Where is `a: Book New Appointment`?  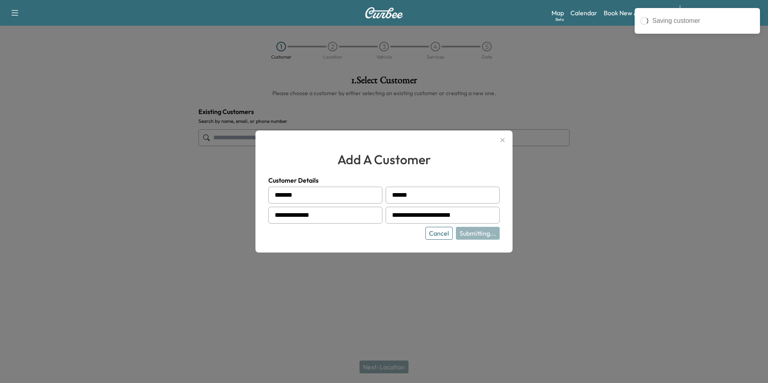
a: Book New Appointment is located at coordinates (637, 13).